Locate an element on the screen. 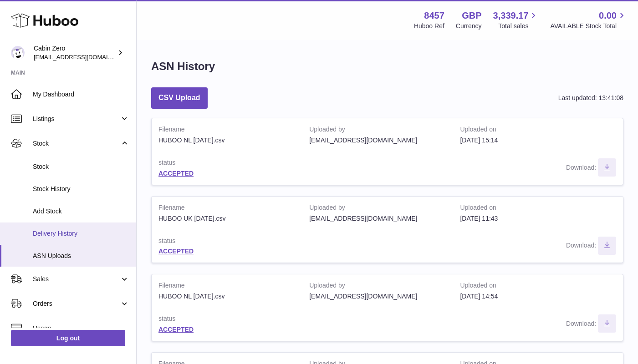  strong: GBP is located at coordinates (472, 15).